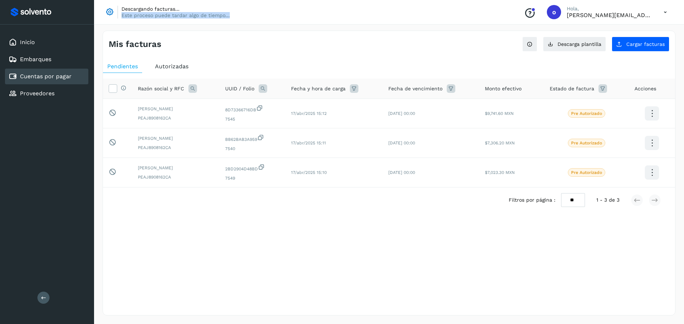 The image size is (684, 324). What do you see at coordinates (27, 42) in the screenshot?
I see `a: Inicio` at bounding box center [27, 42].